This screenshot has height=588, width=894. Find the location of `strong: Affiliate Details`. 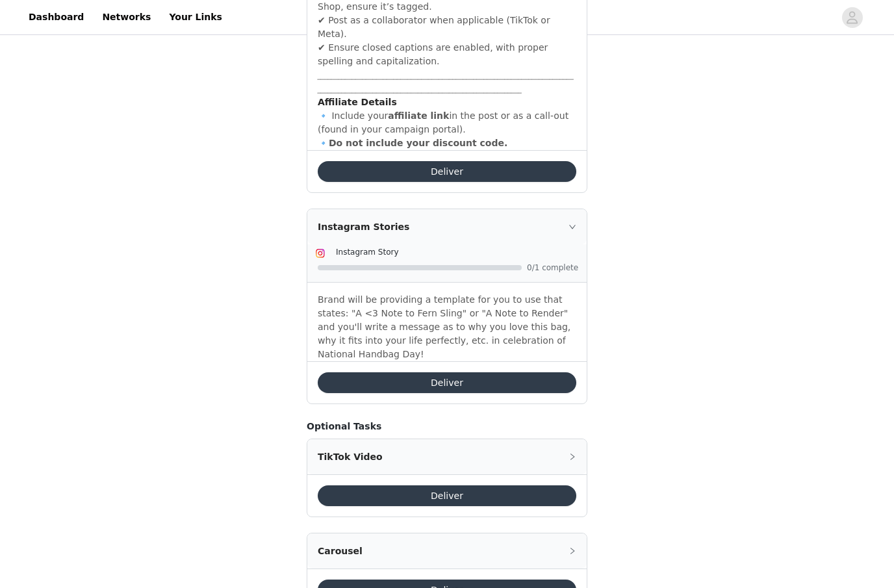

strong: Affiliate Details is located at coordinates (357, 102).